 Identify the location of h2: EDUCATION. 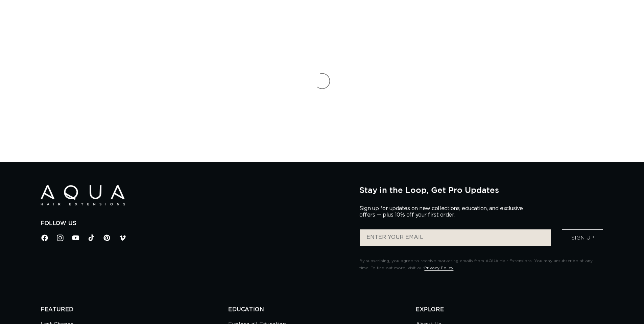
(322, 309).